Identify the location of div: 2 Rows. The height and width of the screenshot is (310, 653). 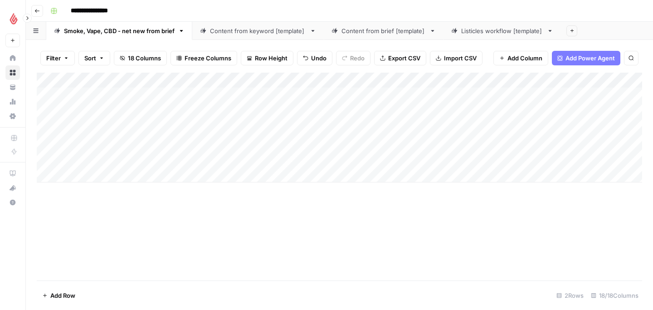
(570, 295).